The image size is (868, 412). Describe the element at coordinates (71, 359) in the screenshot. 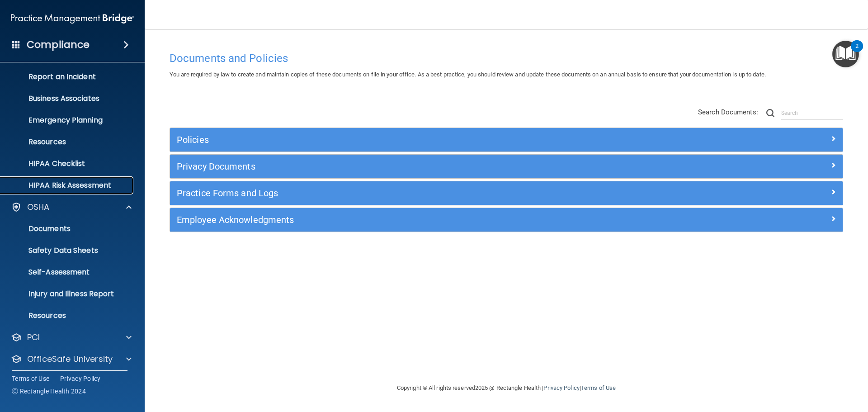

I see `a: OfficeSafe University` at that location.